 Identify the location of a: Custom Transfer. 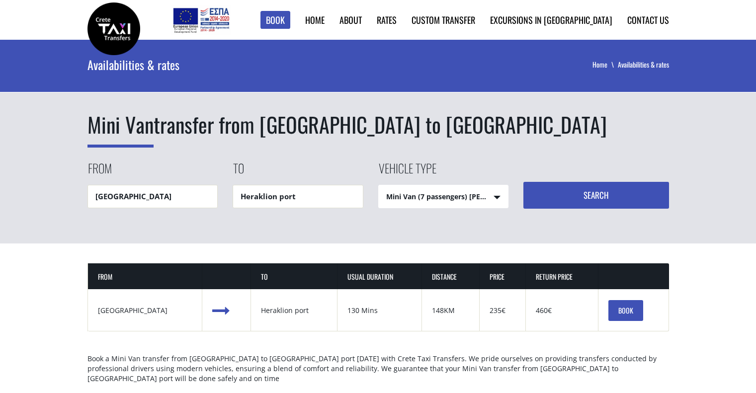
(444, 20).